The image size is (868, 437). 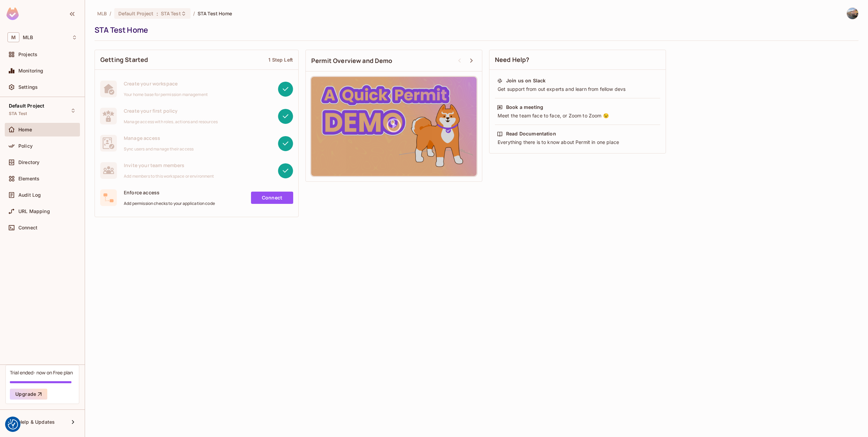 What do you see at coordinates (13, 13) in the screenshot?
I see `img: SReyMgAAAABJRU5ErkJggg==` at bounding box center [13, 13].